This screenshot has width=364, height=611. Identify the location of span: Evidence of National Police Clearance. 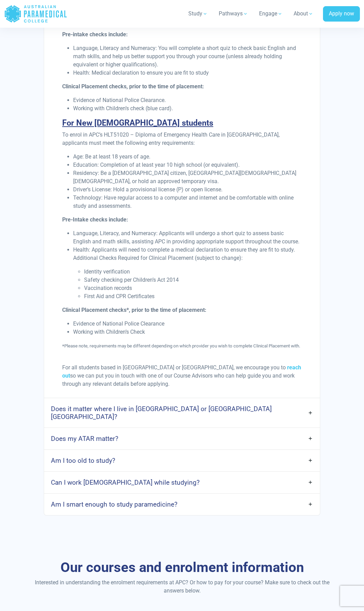
(119, 323).